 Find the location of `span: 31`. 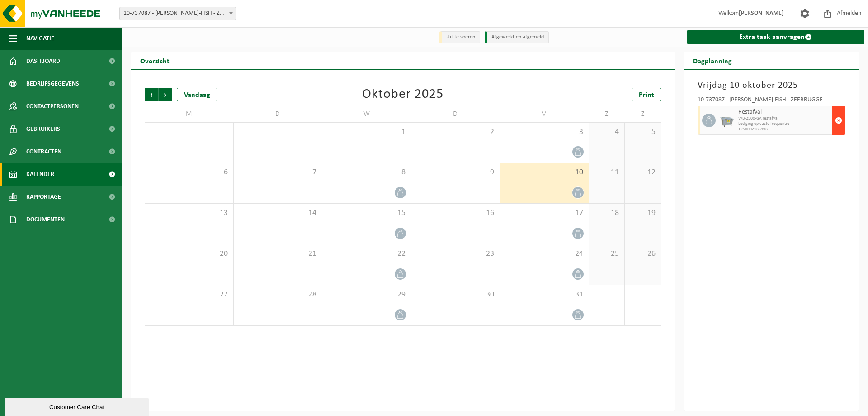

span: 31 is located at coordinates (544, 295).